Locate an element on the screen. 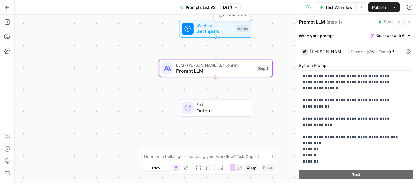 The height and width of the screenshot is (183, 417). span: Workflow is located at coordinates (214, 25).